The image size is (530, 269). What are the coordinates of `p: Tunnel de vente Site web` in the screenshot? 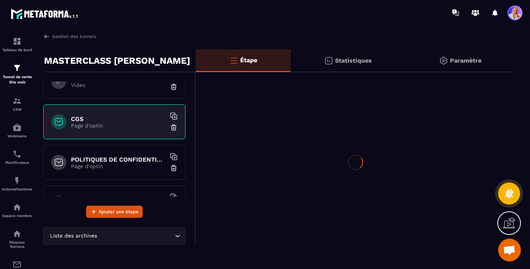 It's located at (17, 80).